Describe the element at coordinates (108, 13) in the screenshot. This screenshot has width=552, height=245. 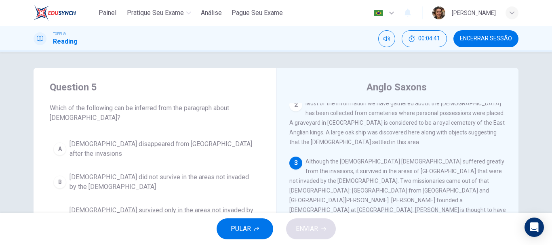
I see `span: Painel` at that location.